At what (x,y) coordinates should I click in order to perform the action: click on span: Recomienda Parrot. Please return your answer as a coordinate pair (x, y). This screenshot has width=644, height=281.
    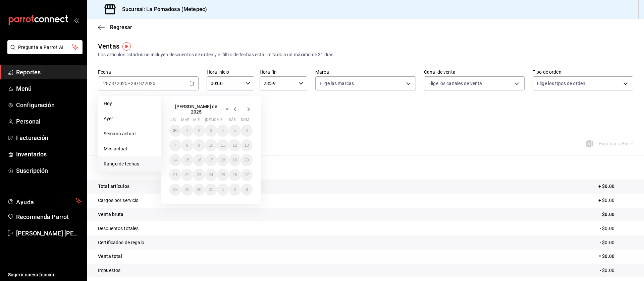
    Looking at the image, I should click on (48, 217).